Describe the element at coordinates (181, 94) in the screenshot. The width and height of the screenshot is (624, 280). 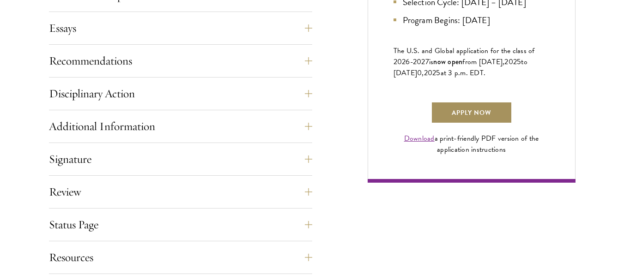
I see `button: Disciplinary Action` at that location.